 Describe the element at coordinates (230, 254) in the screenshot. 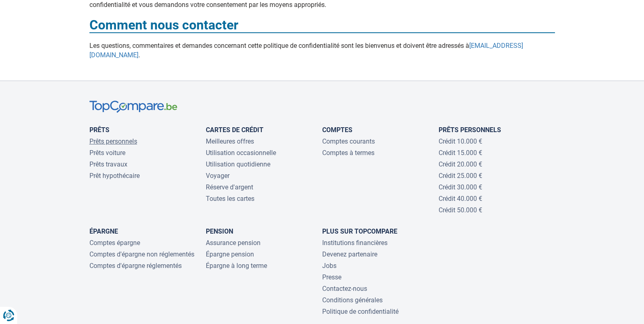

I see `a: Épargne pension` at that location.